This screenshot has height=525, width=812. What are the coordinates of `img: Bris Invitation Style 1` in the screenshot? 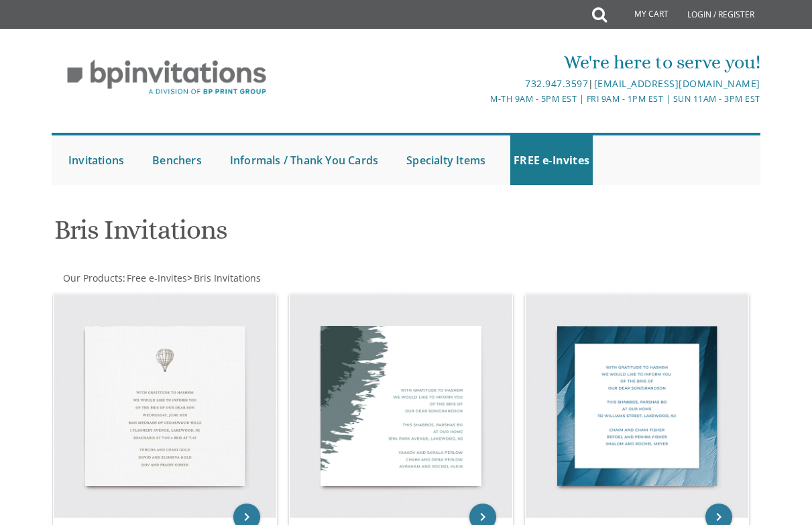 It's located at (165, 405).